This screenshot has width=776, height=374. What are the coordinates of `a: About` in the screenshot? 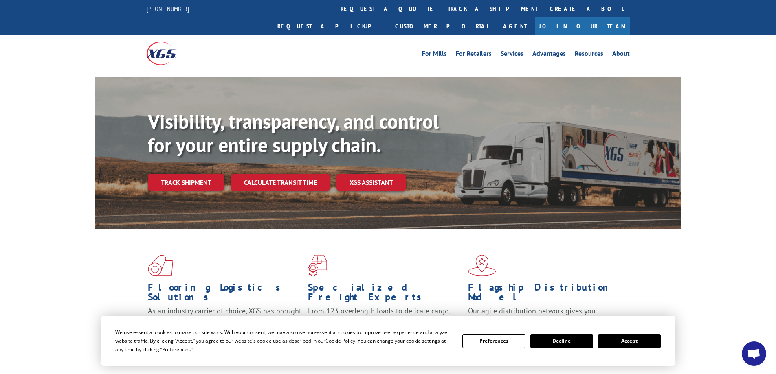 It's located at (621, 55).